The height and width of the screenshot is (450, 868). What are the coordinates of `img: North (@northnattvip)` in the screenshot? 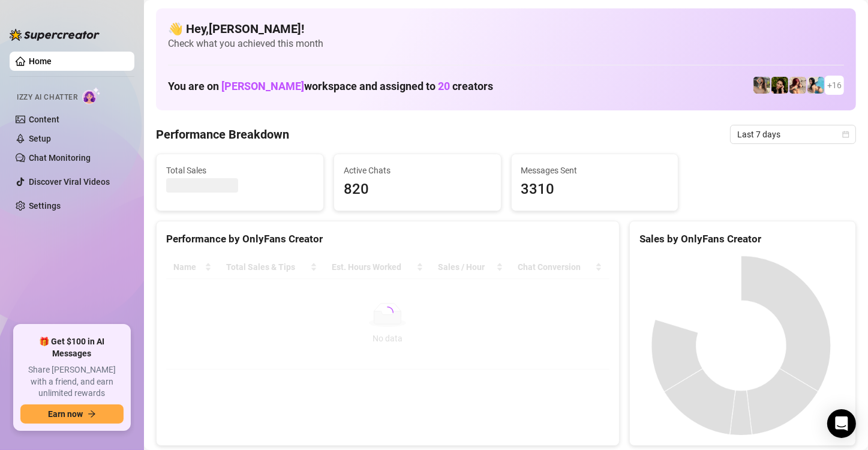 It's located at (816, 85).